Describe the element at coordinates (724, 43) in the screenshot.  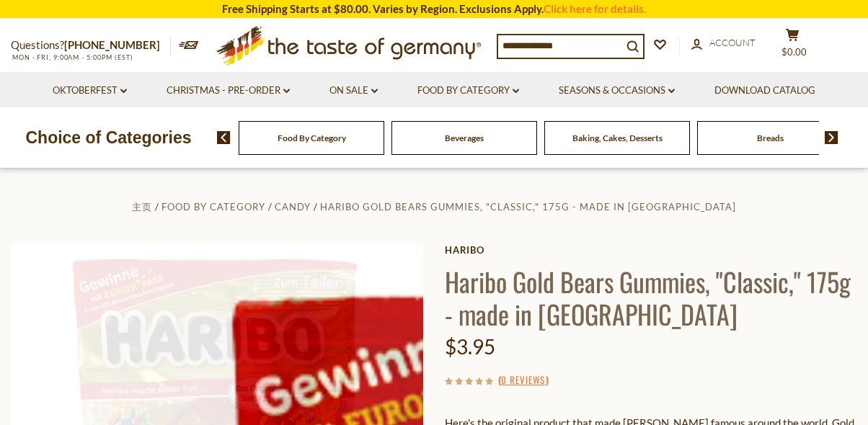
I see `a: Account` at that location.